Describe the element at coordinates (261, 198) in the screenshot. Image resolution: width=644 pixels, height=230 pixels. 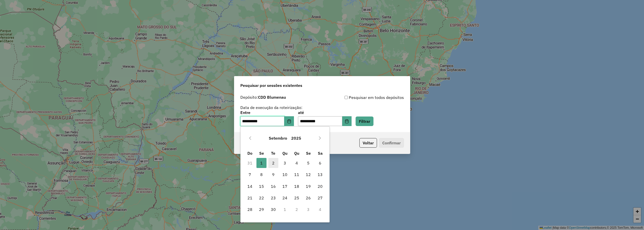
I see `td: 22` at that location.